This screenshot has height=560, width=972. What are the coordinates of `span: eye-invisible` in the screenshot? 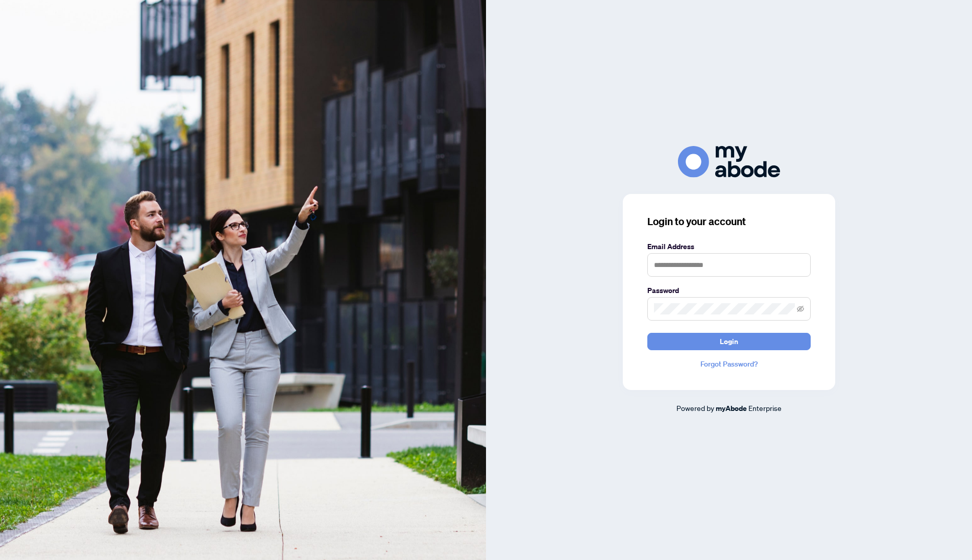 It's located at (801, 309).